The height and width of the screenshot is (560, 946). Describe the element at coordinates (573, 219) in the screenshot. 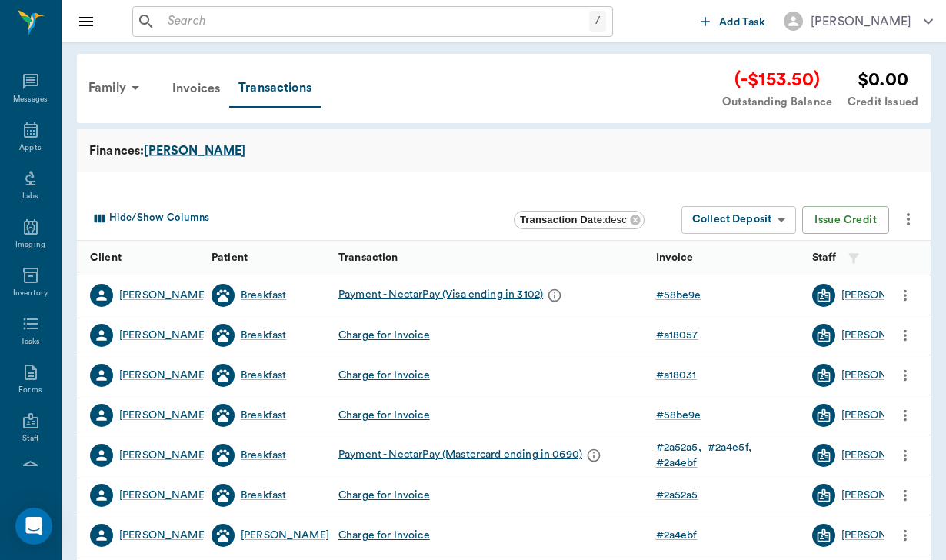

I see `span: : desc` at that location.